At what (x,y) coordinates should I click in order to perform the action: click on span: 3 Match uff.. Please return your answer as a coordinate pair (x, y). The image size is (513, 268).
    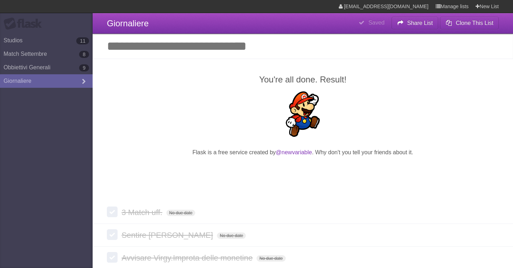
    Looking at the image, I should click on (143, 213).